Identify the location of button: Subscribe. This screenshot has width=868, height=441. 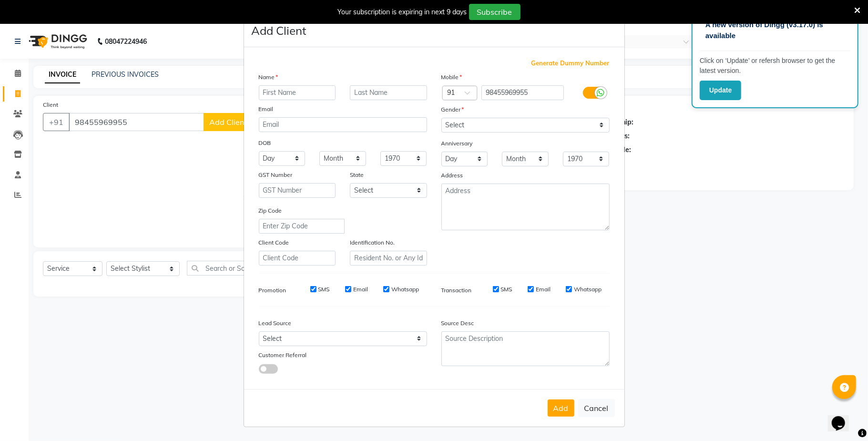
(495, 12).